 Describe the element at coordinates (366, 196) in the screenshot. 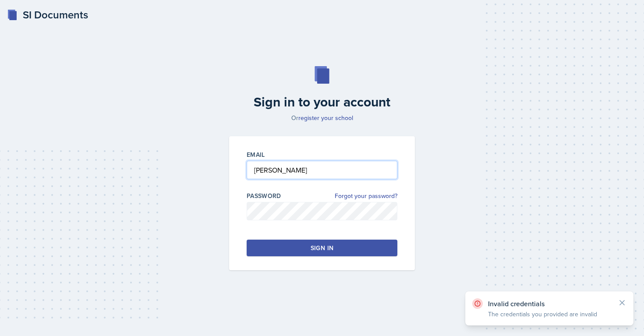

I see `a: Forgot your password?` at that location.